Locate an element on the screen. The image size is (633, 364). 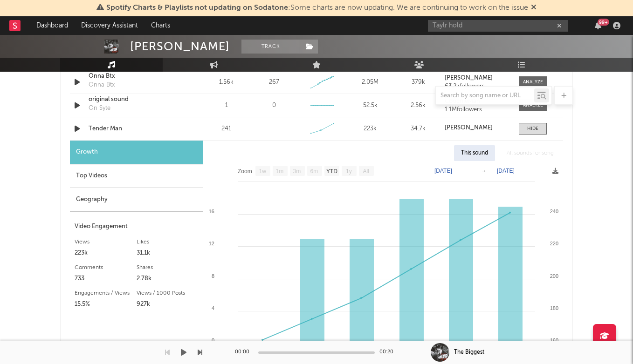
div: 1 is located at coordinates (226, 106).